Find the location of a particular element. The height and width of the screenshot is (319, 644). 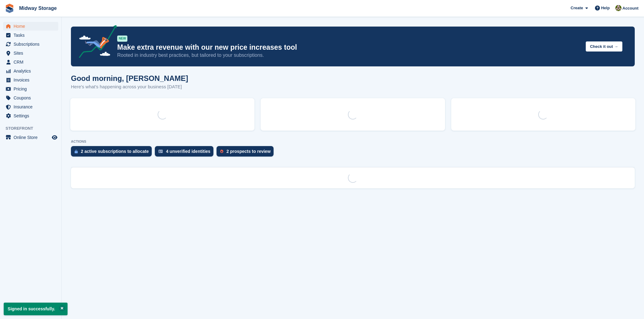

p: Make extra revenue with our new price increases tool is located at coordinates (349, 47).